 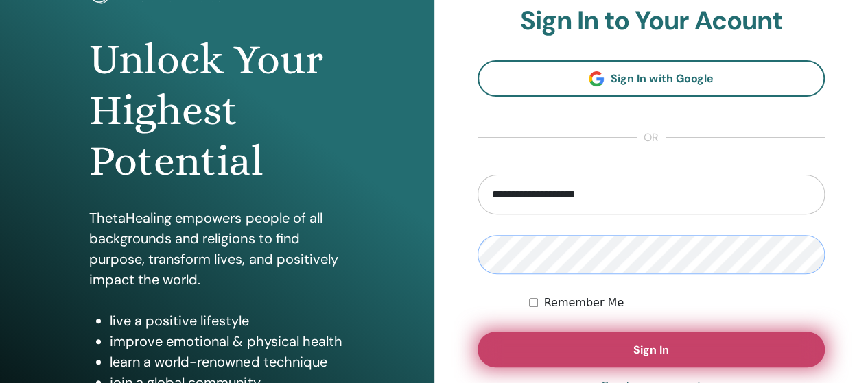 I want to click on div: Keep me authenticated indefinitely or until I manually logout, so click(x=677, y=303).